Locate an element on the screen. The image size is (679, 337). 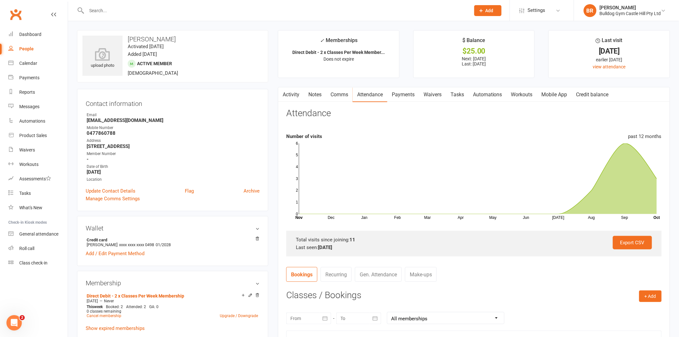
a: Add / Edit Payment Method is located at coordinates (115, 254).